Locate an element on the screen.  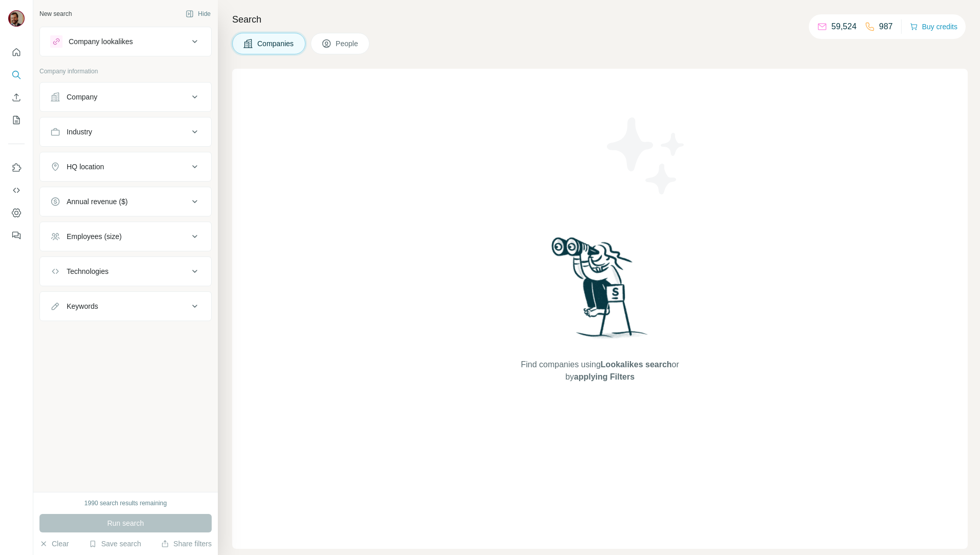
button: Technologies is located at coordinates (126, 272).